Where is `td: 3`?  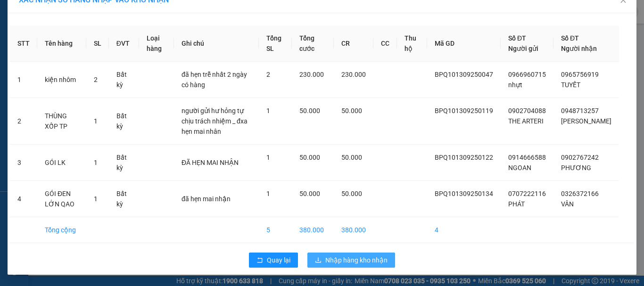
td: 3 is located at coordinates (24, 163).